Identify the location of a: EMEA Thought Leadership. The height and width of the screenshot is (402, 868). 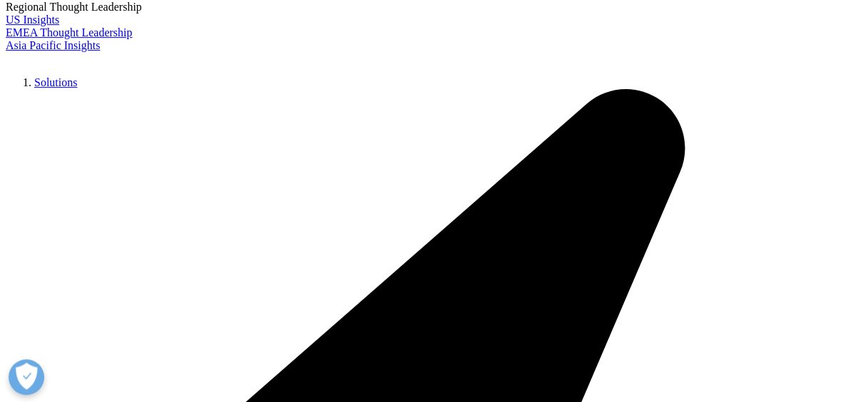
(68, 32).